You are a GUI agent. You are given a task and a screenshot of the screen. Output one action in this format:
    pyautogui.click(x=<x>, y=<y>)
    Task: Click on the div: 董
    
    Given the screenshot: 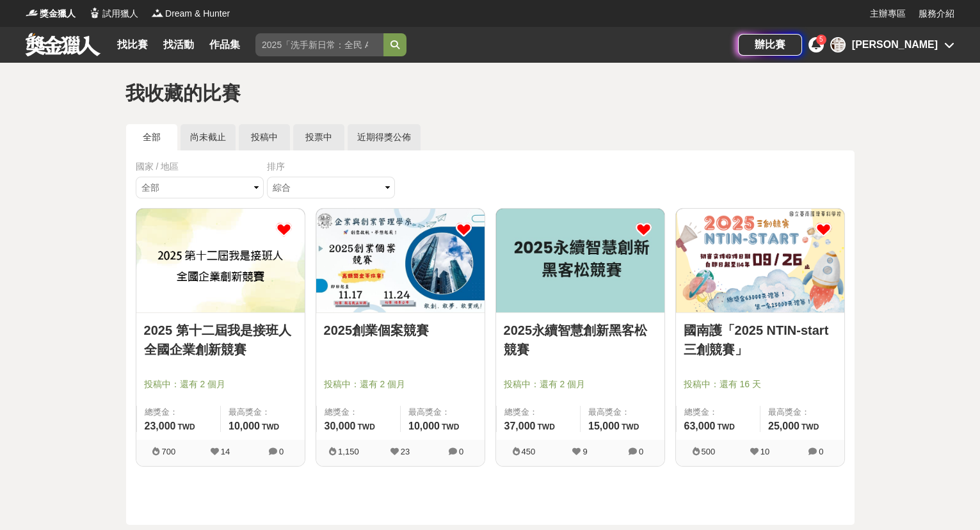 What is the action you would take?
    pyautogui.click(x=838, y=45)
    